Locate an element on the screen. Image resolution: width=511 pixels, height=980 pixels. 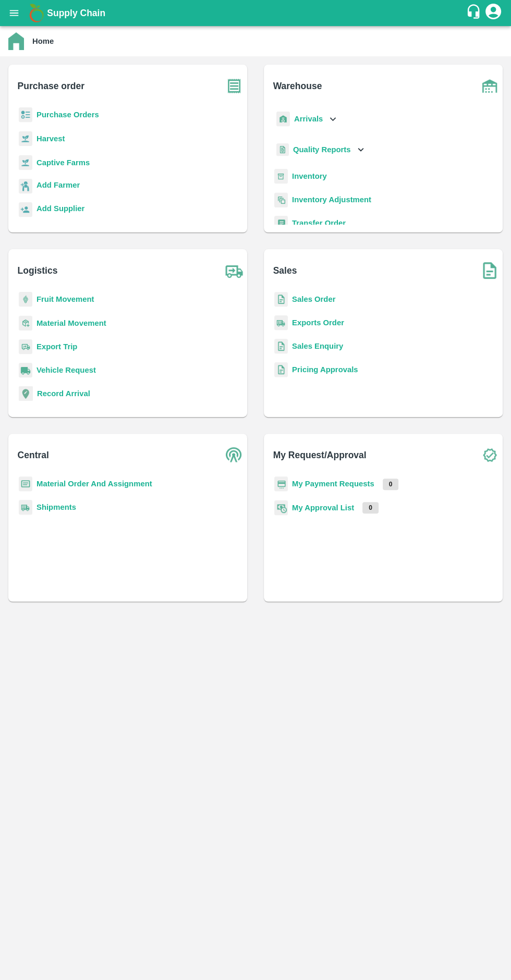
a: Fruit Movement is located at coordinates (65, 299).